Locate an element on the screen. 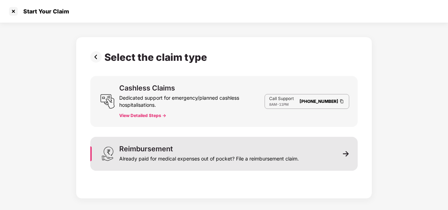 The image size is (448, 210). div: Dedicated support for emergency/planned cashless hospitalisations. is located at coordinates (192, 100).